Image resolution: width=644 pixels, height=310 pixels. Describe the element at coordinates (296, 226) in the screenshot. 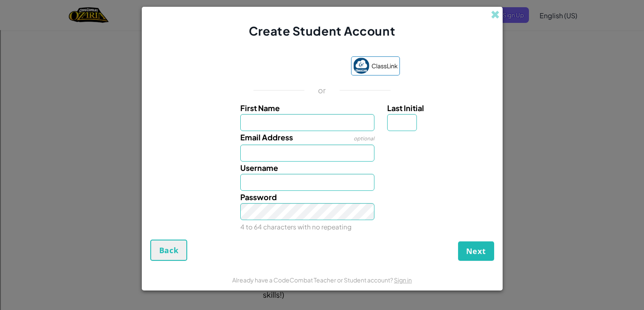

I see `small: 4 to 64 characters with no repeating` at that location.